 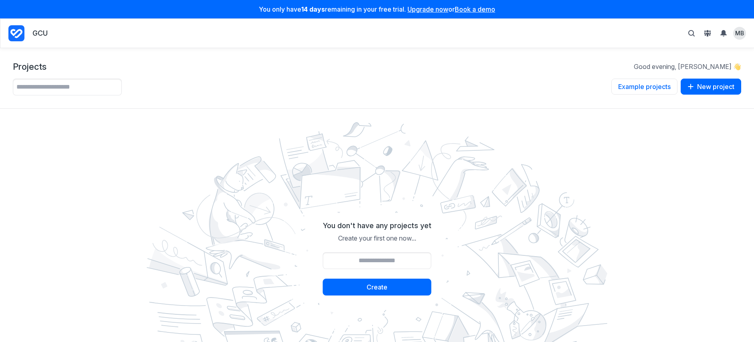 I want to click on a: Book a demo, so click(x=475, y=9).